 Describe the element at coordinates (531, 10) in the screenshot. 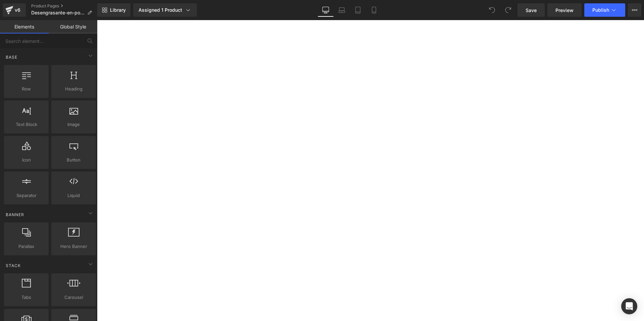

I see `span: Save` at that location.